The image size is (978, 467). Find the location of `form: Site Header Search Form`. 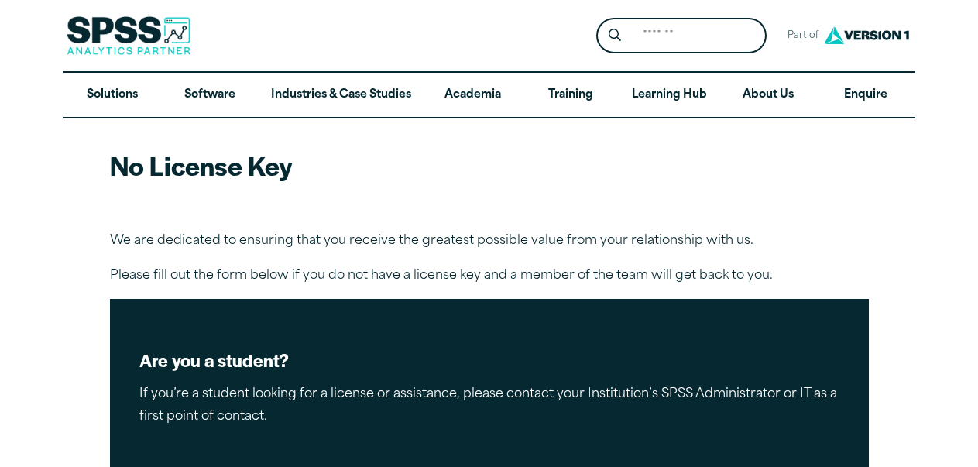

form: Site Header Search Form is located at coordinates (681, 36).